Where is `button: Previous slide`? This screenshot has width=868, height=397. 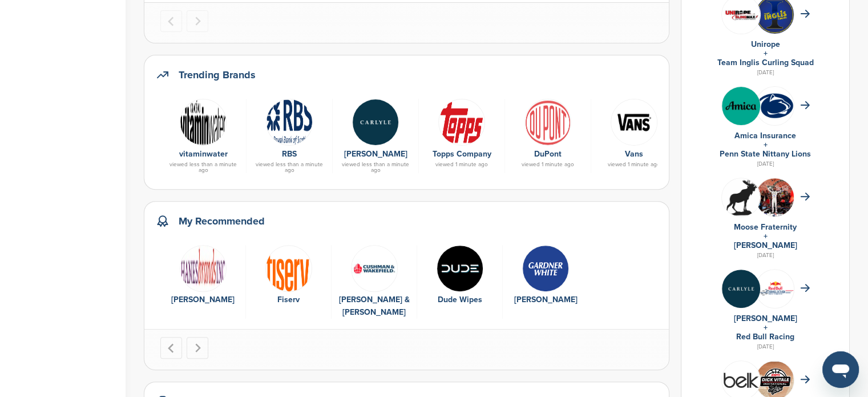 button: Previous slide is located at coordinates (171, 21).